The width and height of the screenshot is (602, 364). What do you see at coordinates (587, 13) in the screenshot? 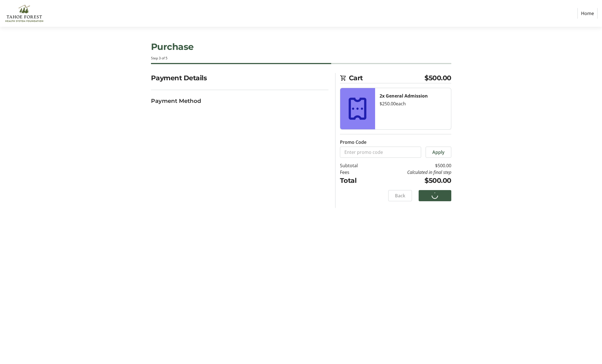
I see `a: Home` at bounding box center [587, 13].